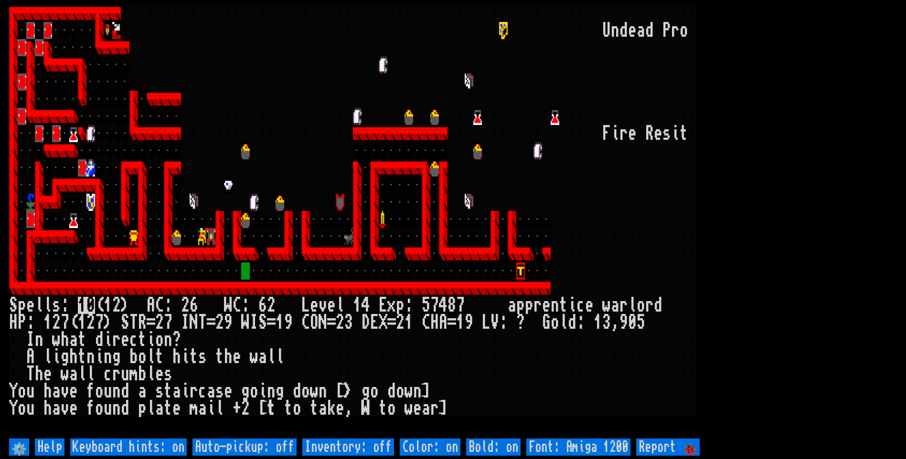  Describe the element at coordinates (306, 306) in the screenshot. I see `div: L` at that location.